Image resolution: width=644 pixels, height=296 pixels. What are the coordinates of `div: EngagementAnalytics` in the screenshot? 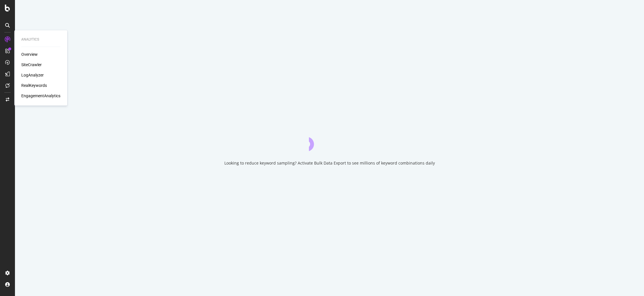 It's located at (41, 96).